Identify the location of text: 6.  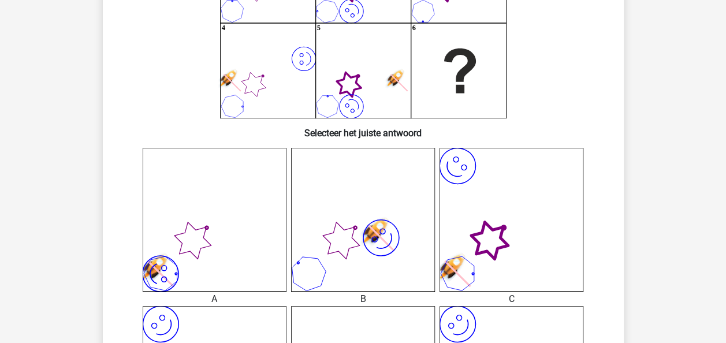
(413, 28).